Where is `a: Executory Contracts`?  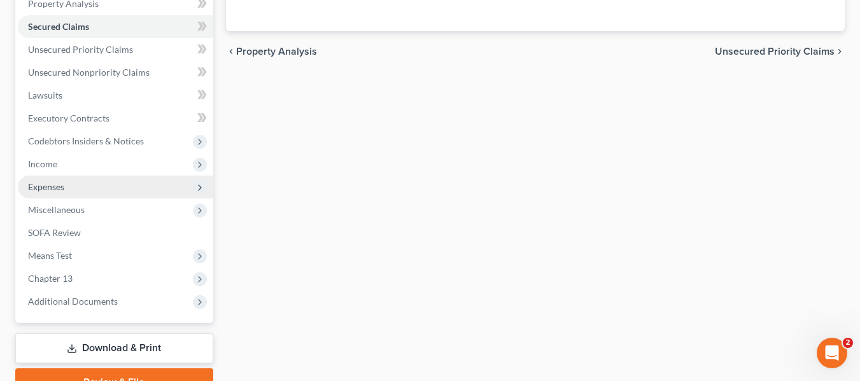 a: Executory Contracts is located at coordinates (115, 118).